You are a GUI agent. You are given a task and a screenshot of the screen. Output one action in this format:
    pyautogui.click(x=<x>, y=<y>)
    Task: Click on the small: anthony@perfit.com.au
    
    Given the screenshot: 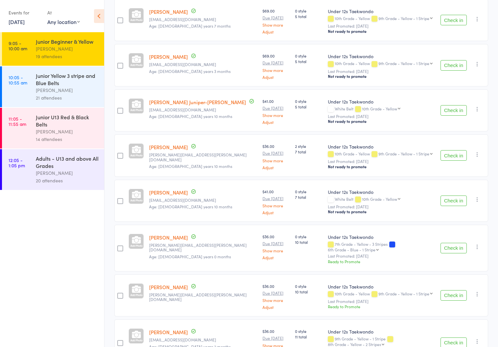 What is the action you would take?
    pyautogui.click(x=203, y=297)
    